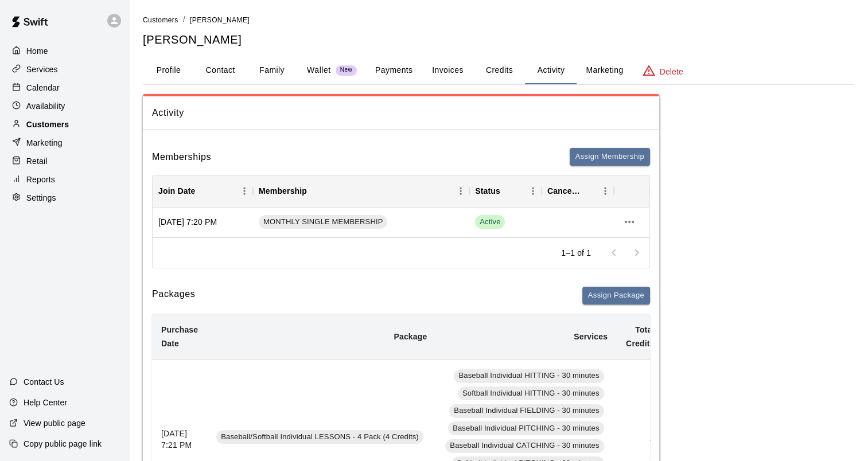  I want to click on p: 1–1 of 1, so click(576, 253).